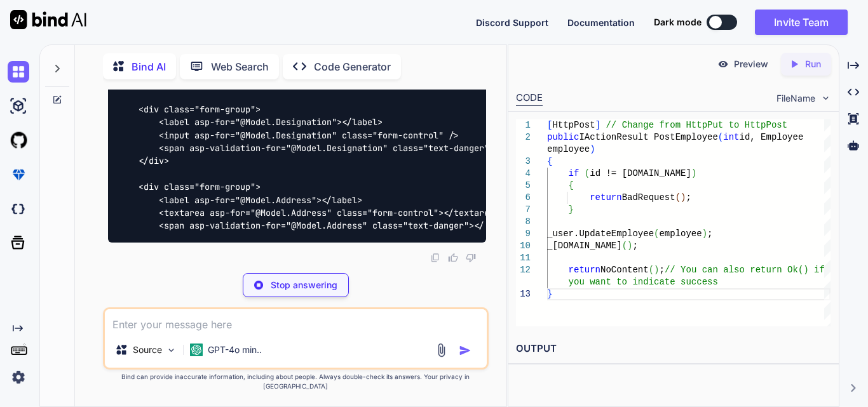 This screenshot has height=407, width=868. What do you see at coordinates (648, 137) in the screenshot?
I see `span: IActionResult PostEmployee` at bounding box center [648, 137].